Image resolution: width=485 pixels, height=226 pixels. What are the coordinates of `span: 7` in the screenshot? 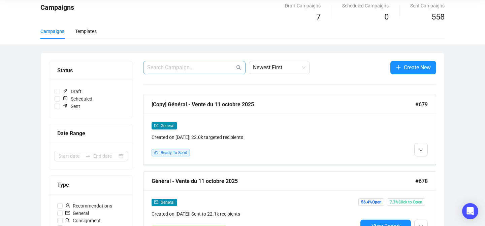 It's located at (318, 17).